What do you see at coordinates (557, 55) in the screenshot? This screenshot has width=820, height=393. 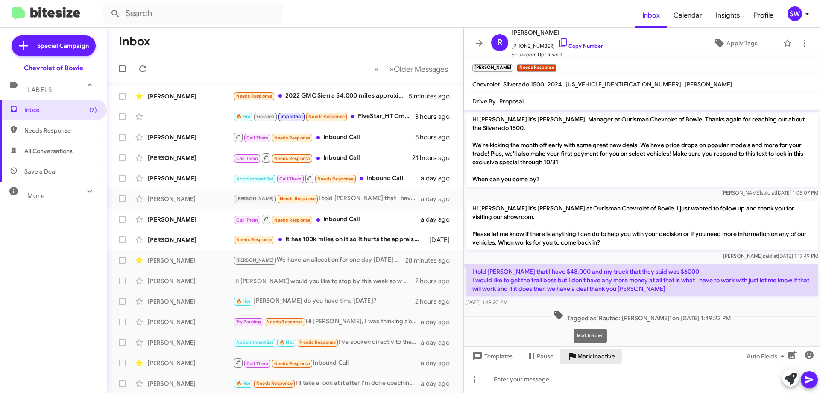 I see `span: Showroom Up Unsold` at bounding box center [557, 55].